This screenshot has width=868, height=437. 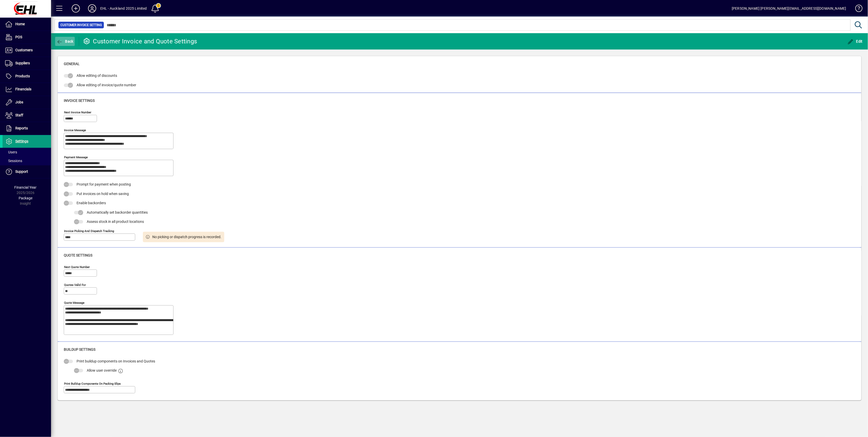 I want to click on span: Invoice settings, so click(x=79, y=101).